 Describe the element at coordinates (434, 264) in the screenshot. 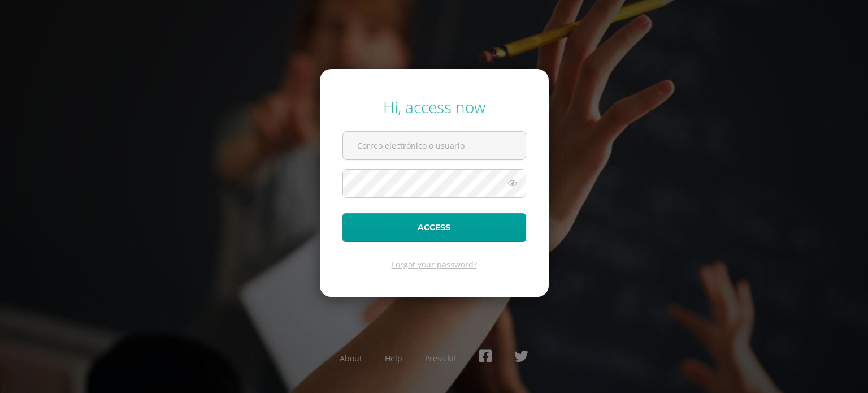

I see `a: Forgot your password?` at that location.